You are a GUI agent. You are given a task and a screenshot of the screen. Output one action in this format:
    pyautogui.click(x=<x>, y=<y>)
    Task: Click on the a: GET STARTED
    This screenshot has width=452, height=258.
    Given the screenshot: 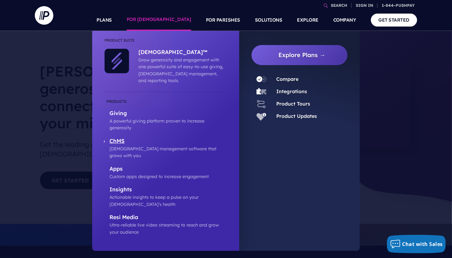 What is the action you would take?
    pyautogui.click(x=394, y=20)
    